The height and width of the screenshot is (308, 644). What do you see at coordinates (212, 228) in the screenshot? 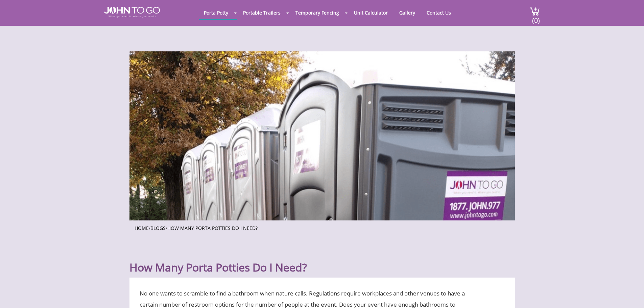
I see `a: How Many Porta Potties Do I Need?` at bounding box center [212, 228].